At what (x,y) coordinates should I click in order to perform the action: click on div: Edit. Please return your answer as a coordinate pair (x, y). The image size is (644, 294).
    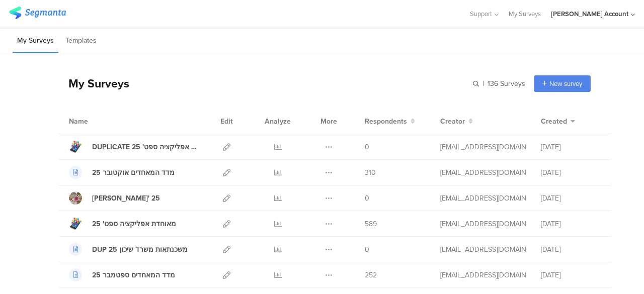
    Looking at the image, I should click on (227, 121).